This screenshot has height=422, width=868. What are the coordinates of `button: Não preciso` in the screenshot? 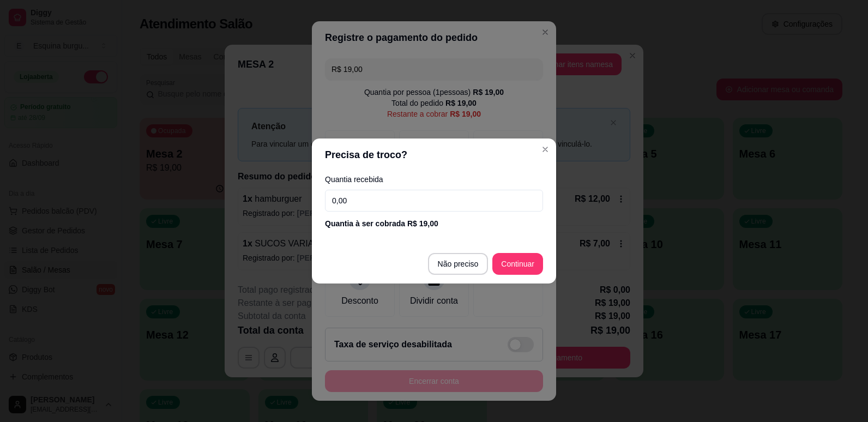 It's located at (458, 263).